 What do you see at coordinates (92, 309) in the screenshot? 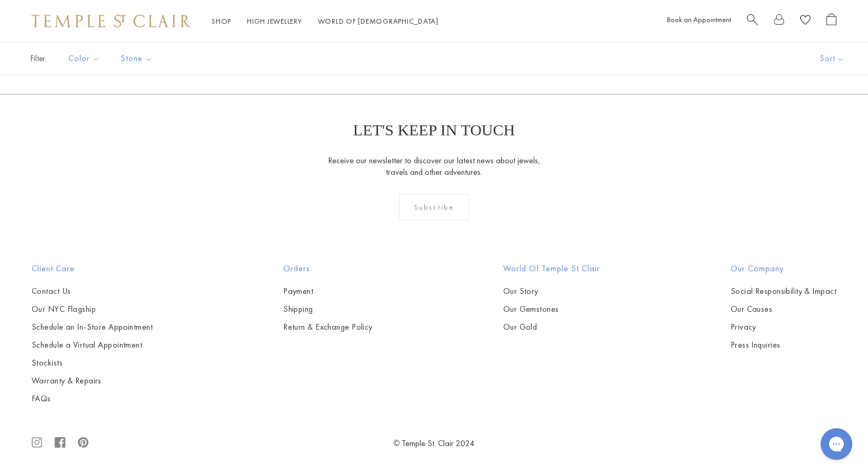
I see `a: Our NYC Flagship` at bounding box center [92, 309].